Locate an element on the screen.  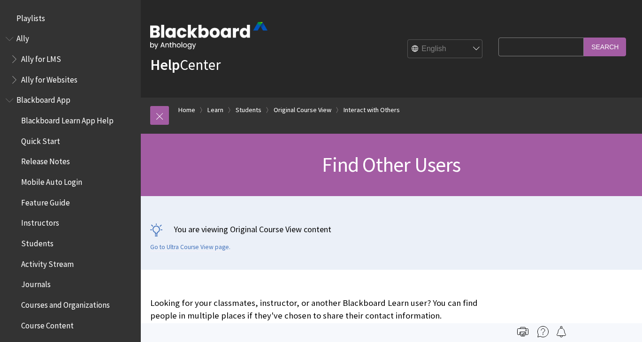
span: Playlists is located at coordinates (30, 16).